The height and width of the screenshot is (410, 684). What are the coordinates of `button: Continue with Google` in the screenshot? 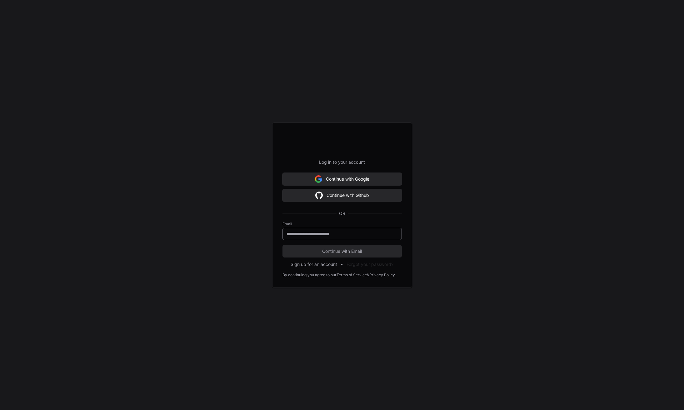 It's located at (342, 179).